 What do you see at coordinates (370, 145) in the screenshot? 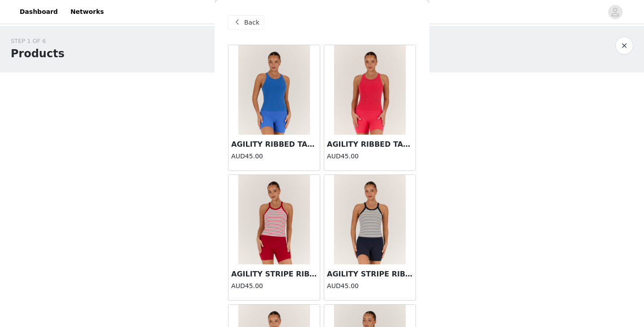
I see `h3: AGILITY RIBBED TANK TOP - SUNRISE` at bounding box center [370, 145].